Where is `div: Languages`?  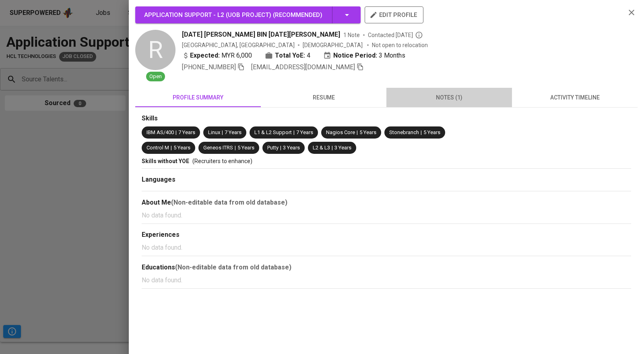 div: Languages is located at coordinates (386, 180).